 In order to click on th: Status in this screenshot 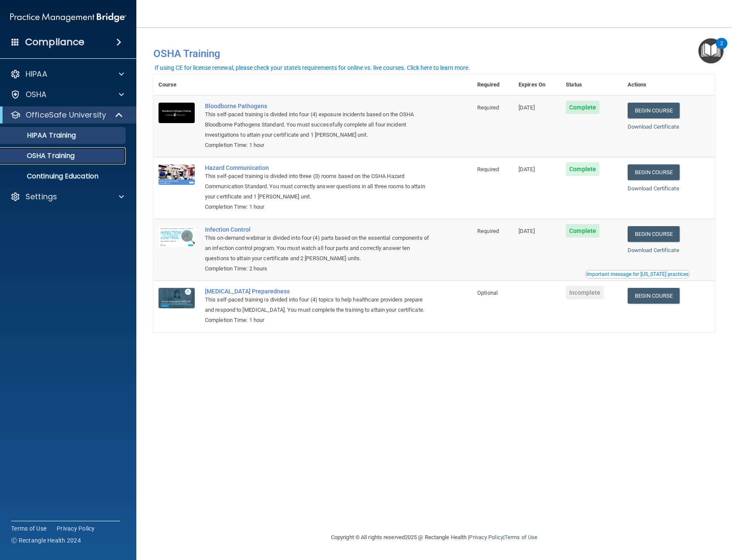, I will do `click(591, 85)`.